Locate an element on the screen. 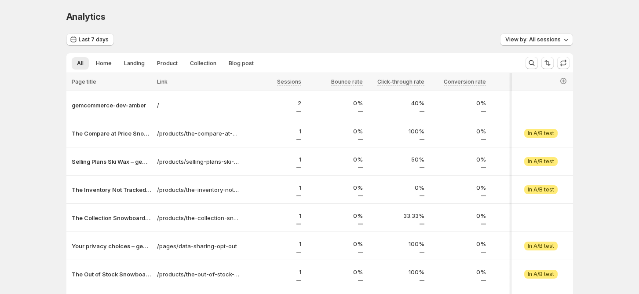 The image size is (639, 294). button: The Compare at Price Snowboard – gemcommerce-dev-amber is located at coordinates (112, 133).